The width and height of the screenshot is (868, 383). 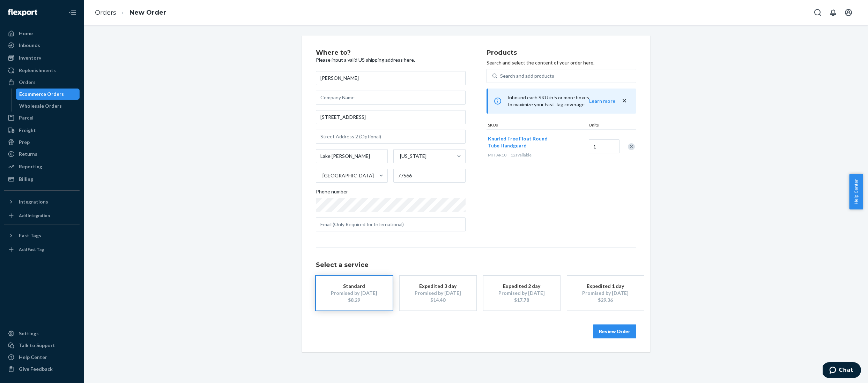 What do you see at coordinates (521, 300) in the screenshot?
I see `div: $17.78` at bounding box center [521, 300].